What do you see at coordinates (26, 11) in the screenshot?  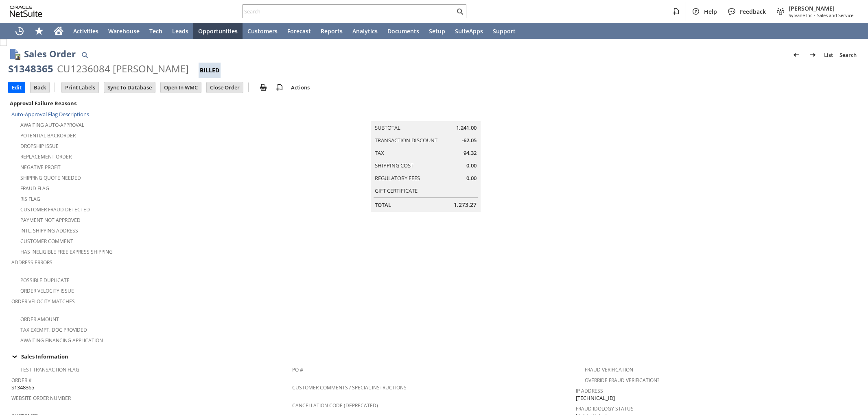 I see `svg: logo` at bounding box center [26, 11].